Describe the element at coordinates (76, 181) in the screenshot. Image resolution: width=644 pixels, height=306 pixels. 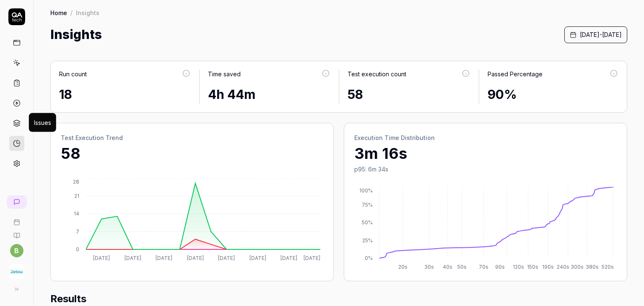
I see `tspan: 28` at that location.